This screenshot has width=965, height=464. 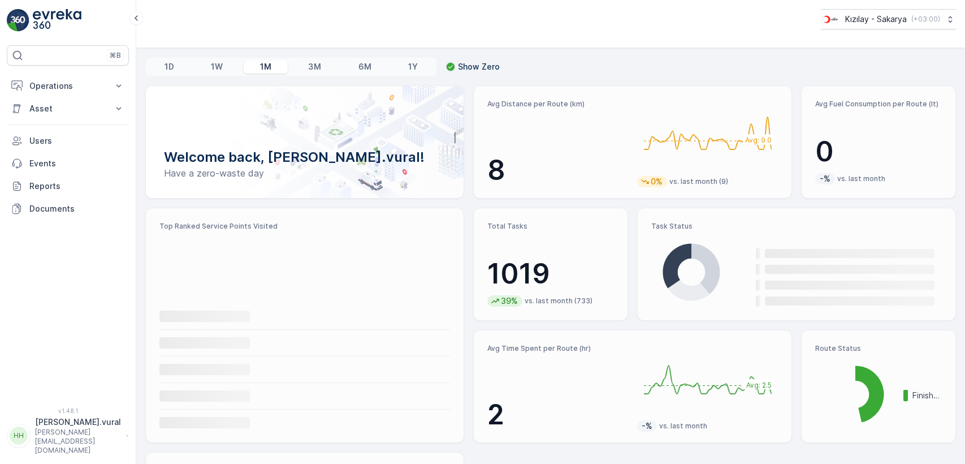 I want to click on img: logo_light-DOdMpM7g.png, so click(x=57, y=20).